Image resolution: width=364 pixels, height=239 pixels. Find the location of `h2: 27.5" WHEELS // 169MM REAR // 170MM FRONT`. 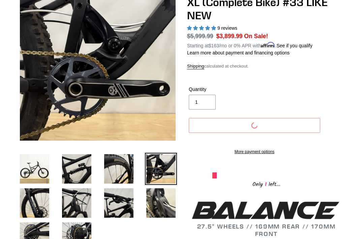

h2: 27.5" WHEELS // 169MM REAR // 170MM FRONT is located at coordinates (267, 218).